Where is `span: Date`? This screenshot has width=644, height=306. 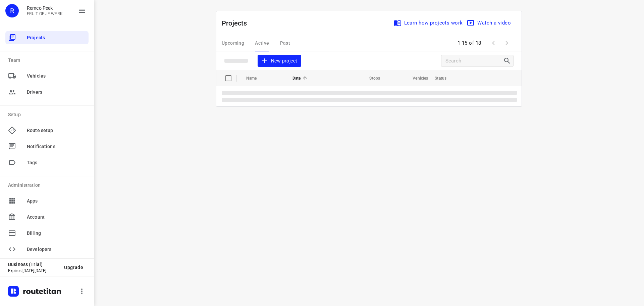
span: Date is located at coordinates (301, 78).